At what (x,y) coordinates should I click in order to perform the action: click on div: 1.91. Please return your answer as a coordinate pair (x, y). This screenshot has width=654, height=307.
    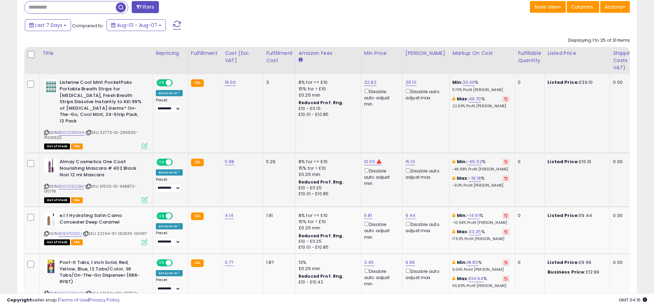
    Looking at the image, I should click on (278, 216).